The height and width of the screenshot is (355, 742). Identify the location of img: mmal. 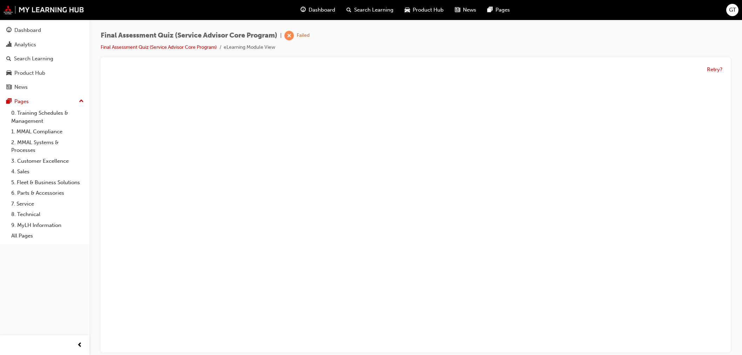
(44, 10).